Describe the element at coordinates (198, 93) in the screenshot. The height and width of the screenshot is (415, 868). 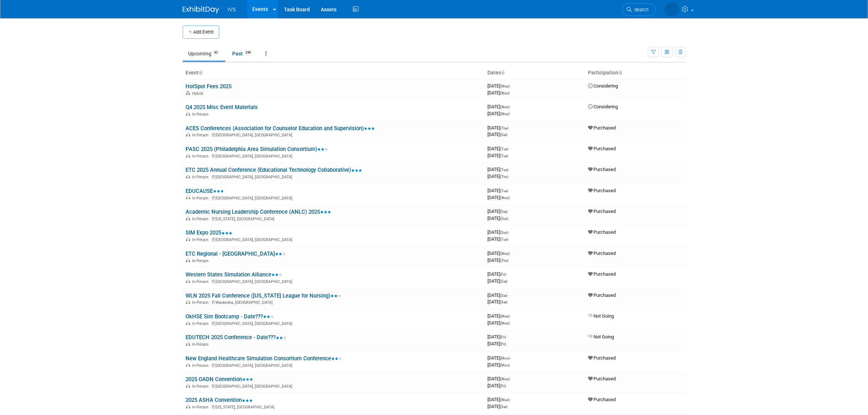
I see `span: Hybrid` at that location.